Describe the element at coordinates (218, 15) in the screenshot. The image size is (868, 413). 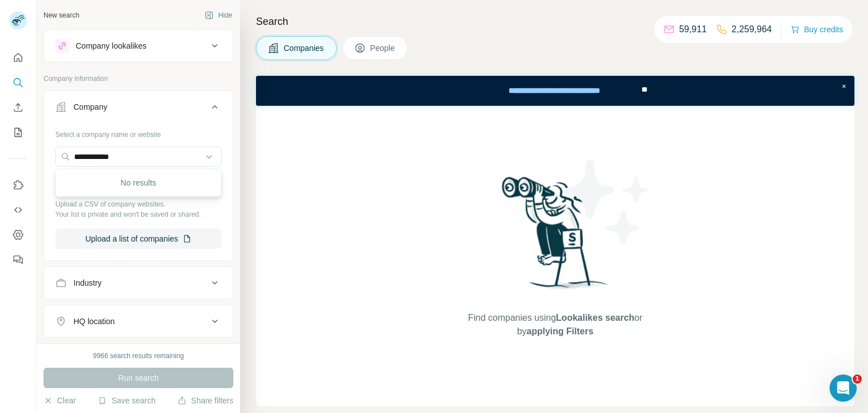
I see `button: Hide` at that location.